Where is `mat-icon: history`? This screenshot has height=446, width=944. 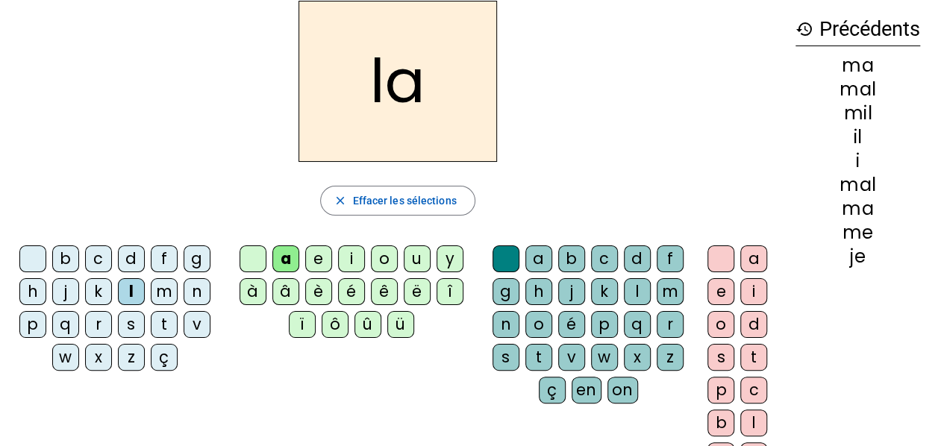 mat-icon: history is located at coordinates (804, 29).